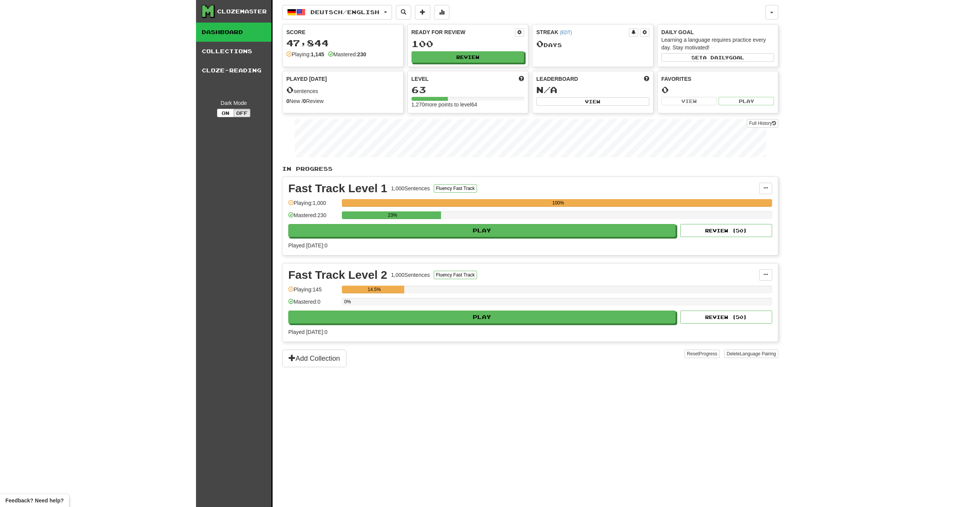 This screenshot has width=980, height=507. I want to click on span: Level, so click(420, 79).